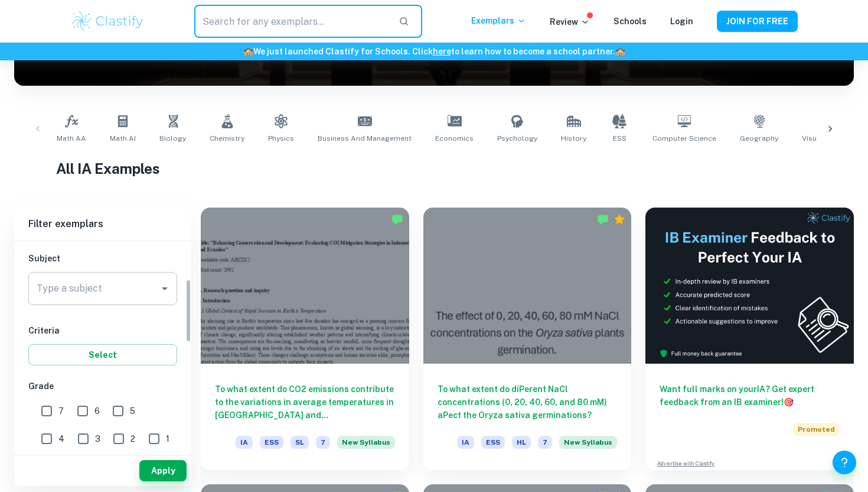  What do you see at coordinates (750, 285) in the screenshot?
I see `img: Thumbnail` at bounding box center [750, 285].